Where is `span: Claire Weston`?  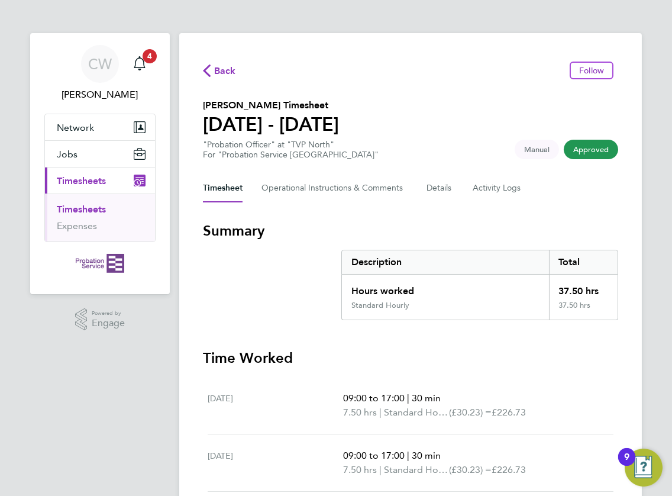
span: Claire Weston is located at coordinates (100, 95).